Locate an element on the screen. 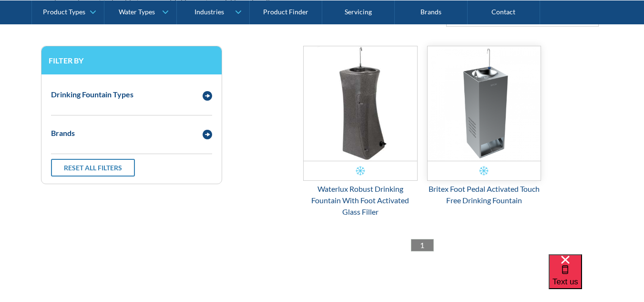 The width and height of the screenshot is (644, 302). div: Brands is located at coordinates (63, 133).